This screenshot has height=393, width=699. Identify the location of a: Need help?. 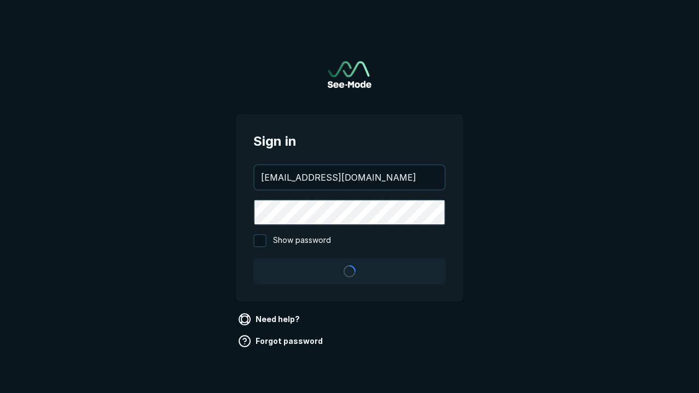
(270, 320).